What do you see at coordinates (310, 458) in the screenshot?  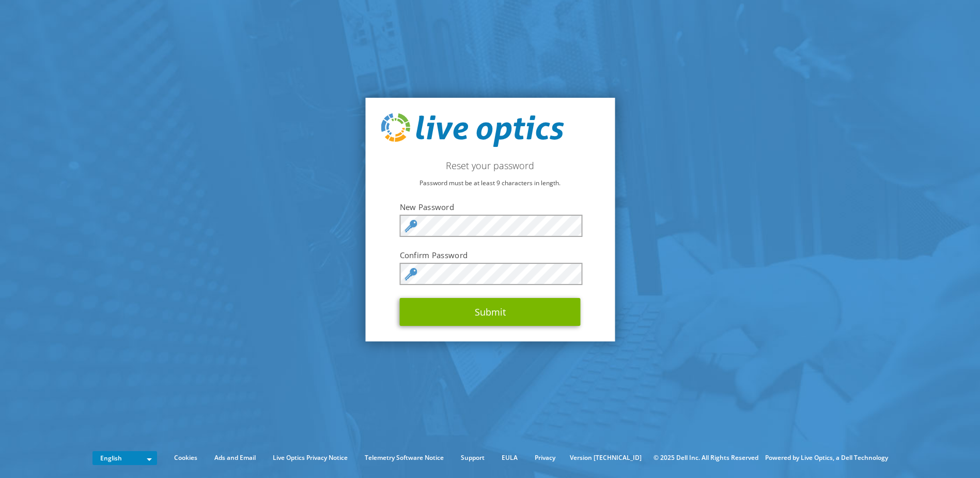 I see `a: Live Optics Privacy Notice` at bounding box center [310, 458].